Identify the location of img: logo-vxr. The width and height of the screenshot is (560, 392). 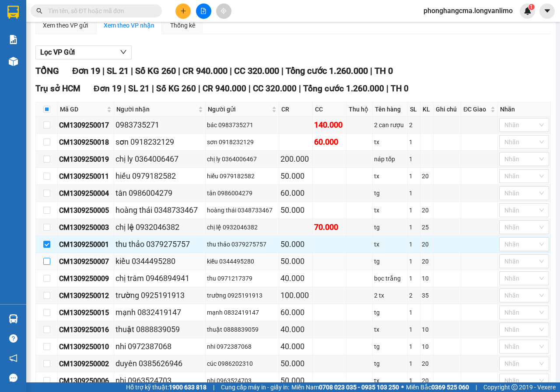
(13, 12).